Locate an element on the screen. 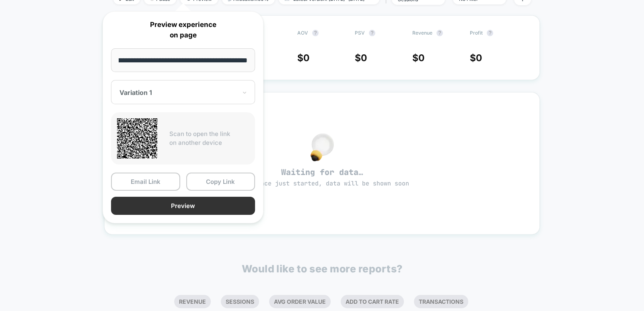 This screenshot has width=644, height=311. button: Copy Link is located at coordinates (221, 181).